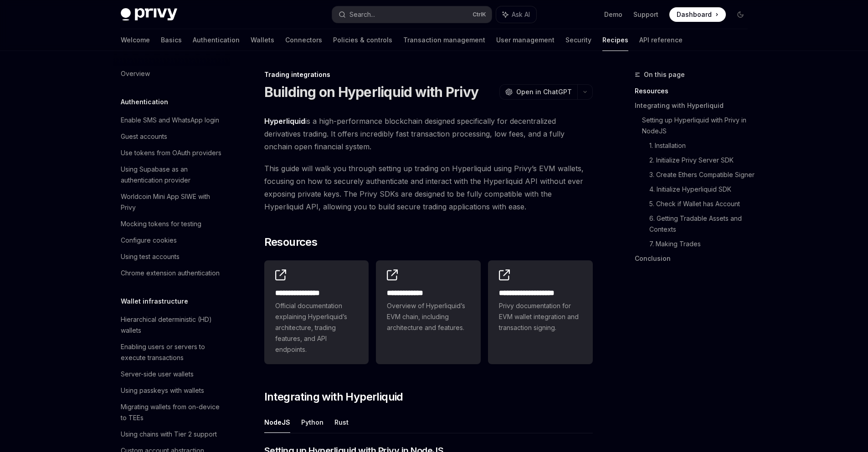 The height and width of the screenshot is (452, 868). What do you see at coordinates (277, 422) in the screenshot?
I see `button: NodeJS` at bounding box center [277, 422].